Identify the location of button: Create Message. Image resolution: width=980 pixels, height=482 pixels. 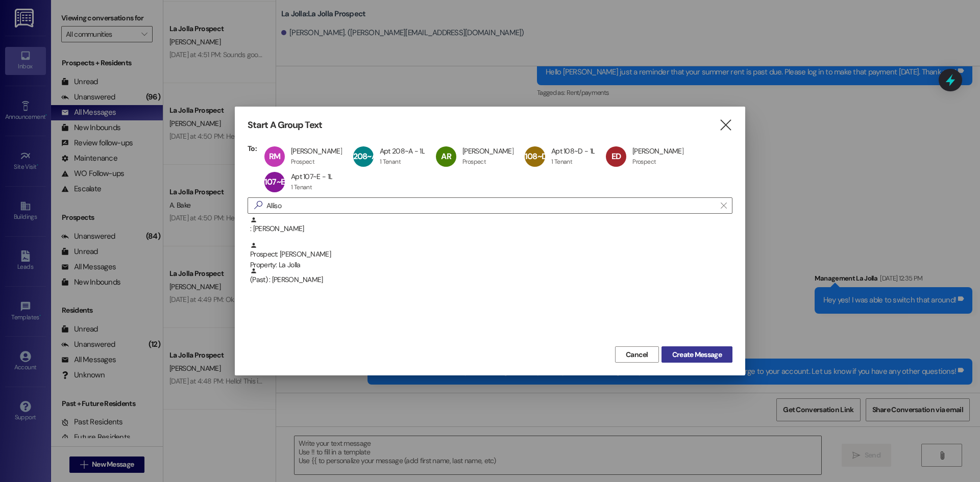
(697, 354).